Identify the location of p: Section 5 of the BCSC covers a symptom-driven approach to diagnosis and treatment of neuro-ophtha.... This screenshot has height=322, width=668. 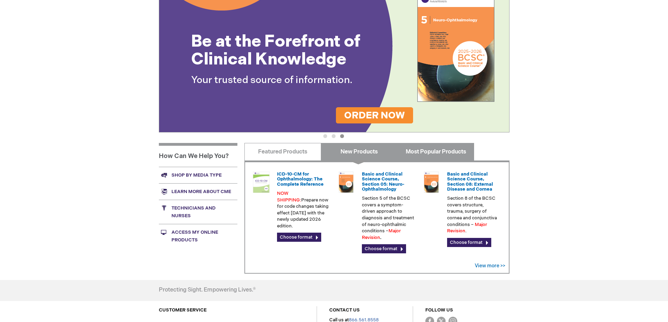
(388, 218).